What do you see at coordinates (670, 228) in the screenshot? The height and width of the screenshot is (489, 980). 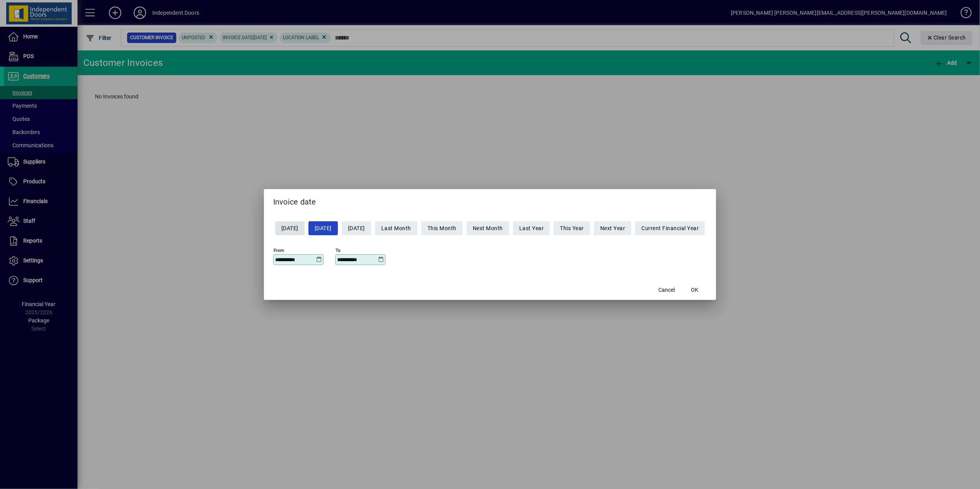 I see `button: Current Financial Year` at bounding box center [670, 228].